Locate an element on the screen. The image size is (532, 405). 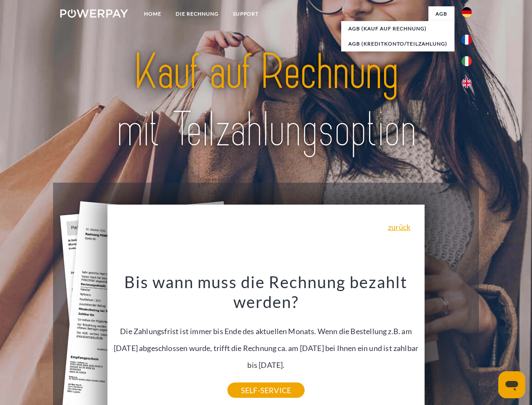
a: Home is located at coordinates (152, 14).